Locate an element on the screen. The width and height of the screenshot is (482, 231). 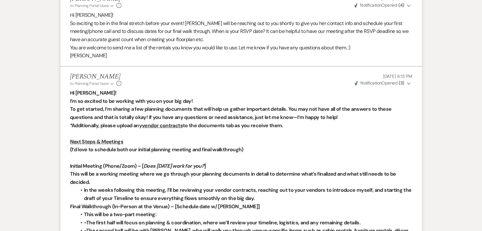
u: Next Steps & Meetings is located at coordinates (97, 142).